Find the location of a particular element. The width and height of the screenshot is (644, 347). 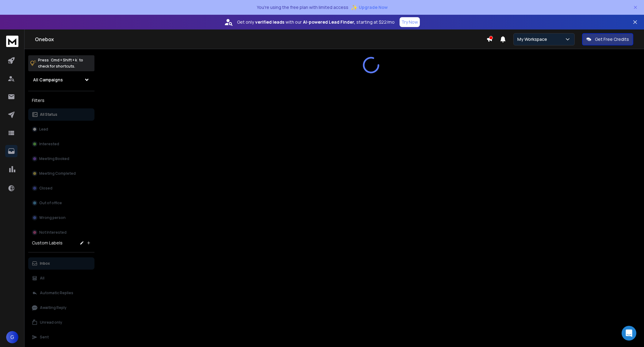

p: You're using the free plan with limited access is located at coordinates (302, 7).